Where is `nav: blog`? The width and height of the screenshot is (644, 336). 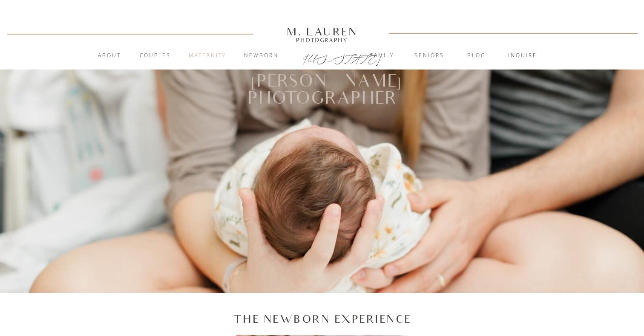 nav: blog is located at coordinates (477, 56).